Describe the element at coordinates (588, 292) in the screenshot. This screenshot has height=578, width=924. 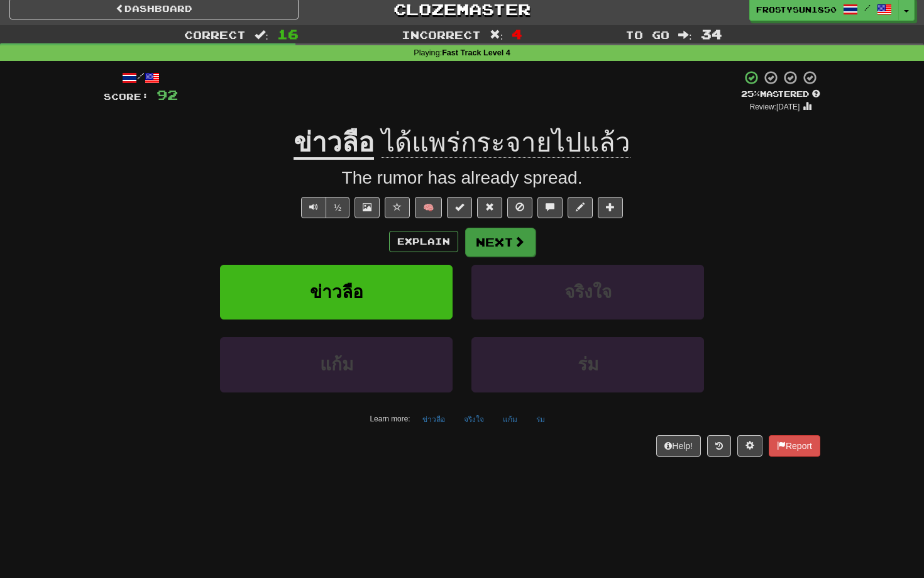
I see `span: จริงใจ` at that location.